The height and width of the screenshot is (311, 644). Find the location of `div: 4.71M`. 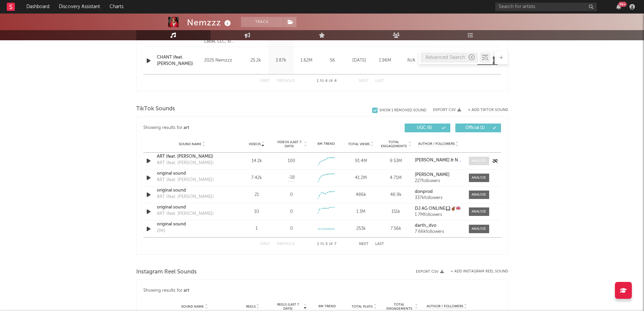

div: 4.71M is located at coordinates (396, 178).